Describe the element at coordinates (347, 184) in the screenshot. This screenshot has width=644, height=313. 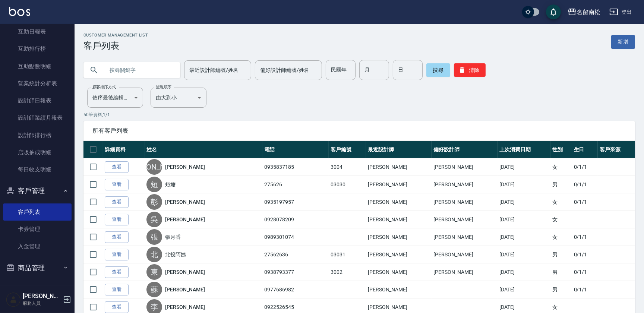
I see `td: 03030` at that location.